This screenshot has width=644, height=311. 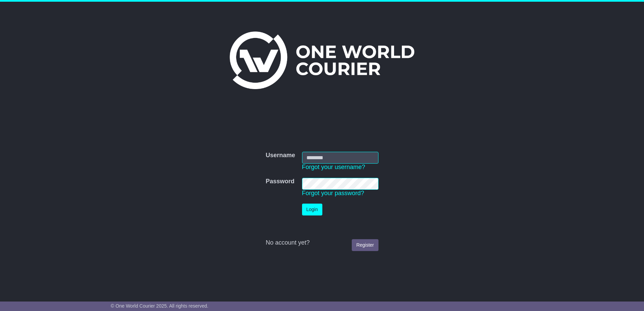 I want to click on a: Forgot your password?, so click(x=333, y=193).